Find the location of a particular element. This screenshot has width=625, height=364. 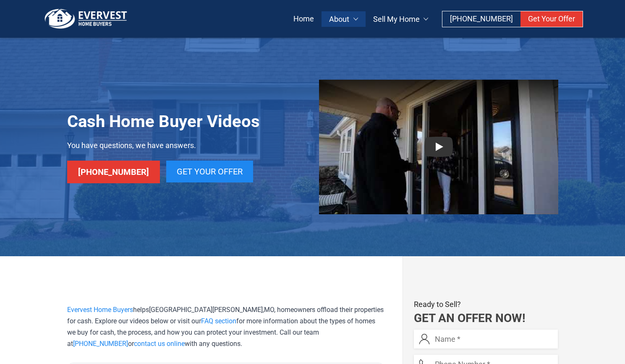

h2: Get an Offer Now! is located at coordinates (486, 319).